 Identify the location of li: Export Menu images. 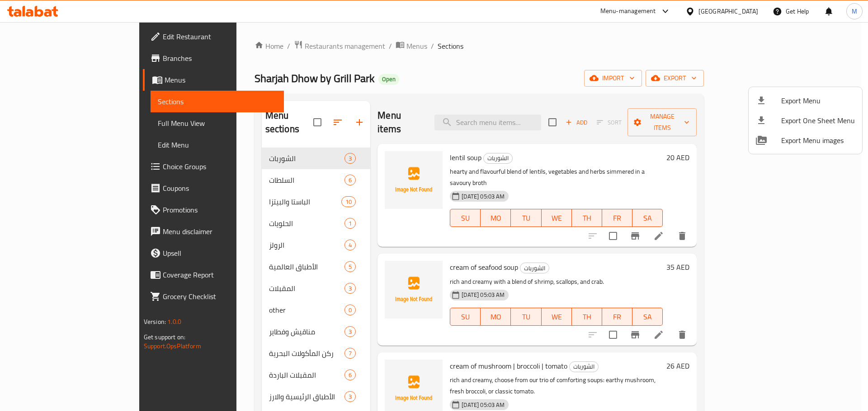
(805, 141).